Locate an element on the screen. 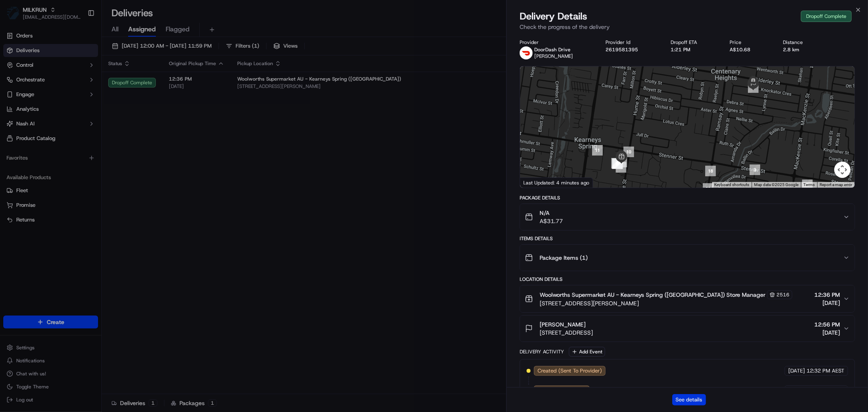 Image resolution: width=868 pixels, height=412 pixels. div: Last Updated: 4 minutes ago is located at coordinates (557, 182).